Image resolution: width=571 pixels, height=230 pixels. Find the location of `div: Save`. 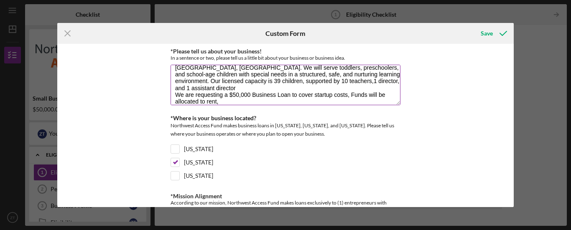

div: Save is located at coordinates (486, 33).